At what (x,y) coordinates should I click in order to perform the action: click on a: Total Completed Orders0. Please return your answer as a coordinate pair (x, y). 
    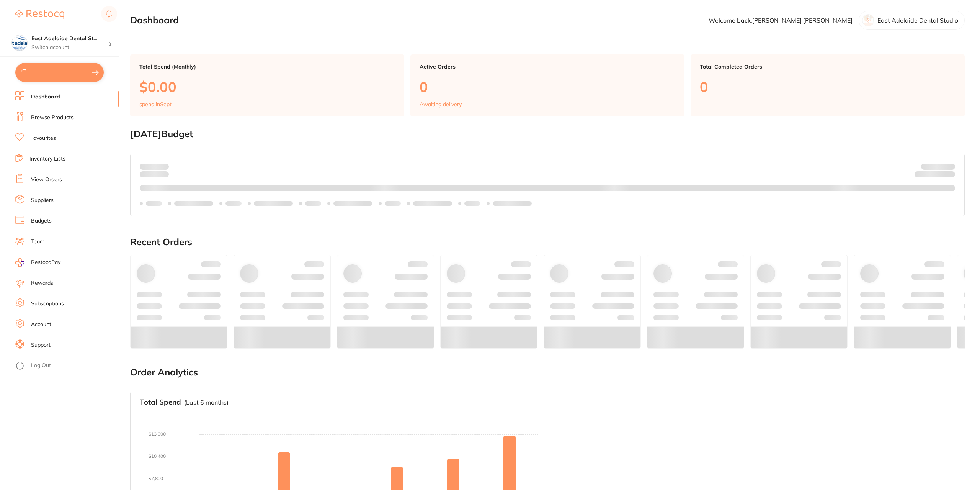
    Looking at the image, I should click on (827, 86).